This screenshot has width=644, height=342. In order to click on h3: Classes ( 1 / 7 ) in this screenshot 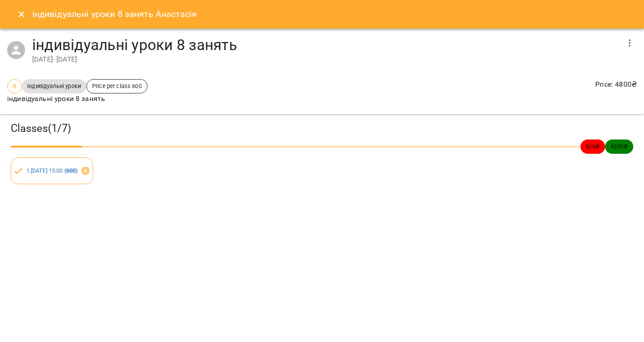, I will do `click(322, 129)`.